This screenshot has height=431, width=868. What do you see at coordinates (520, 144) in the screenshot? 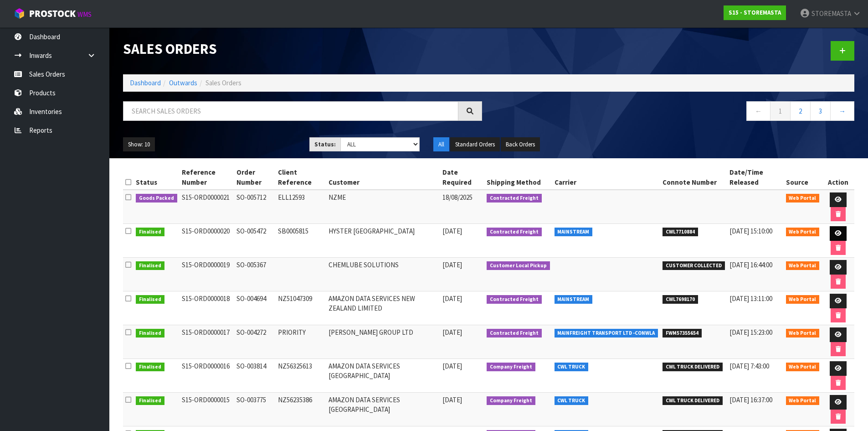
I see `button: Back Orders` at bounding box center [520, 144].